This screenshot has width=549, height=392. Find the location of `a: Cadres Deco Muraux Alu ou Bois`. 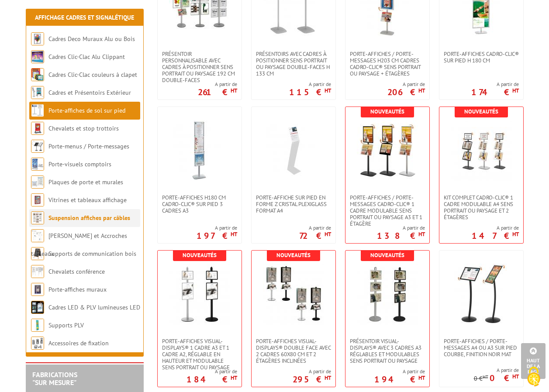

a: Cadres Deco Muraux Alu ou Bois is located at coordinates (92, 39).